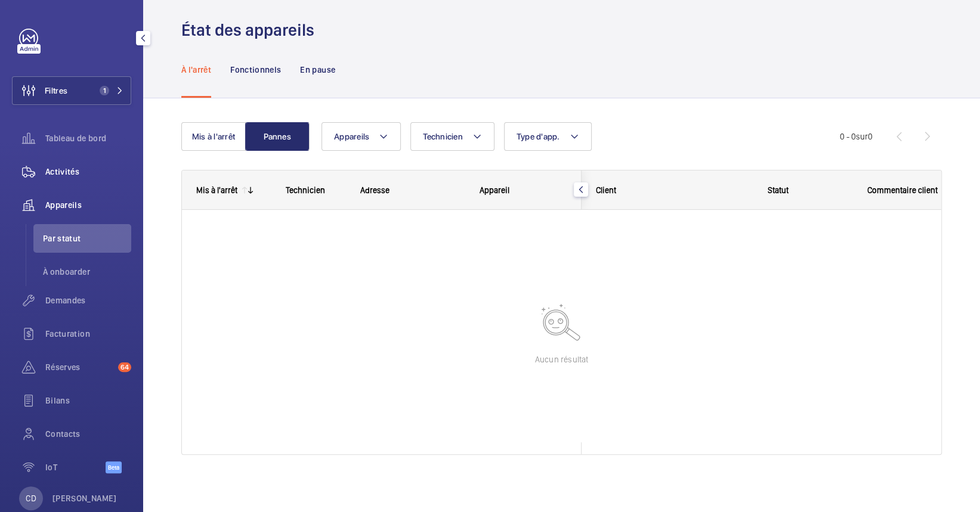  What do you see at coordinates (75, 467) in the screenshot?
I see `span: IoT` at bounding box center [75, 467].